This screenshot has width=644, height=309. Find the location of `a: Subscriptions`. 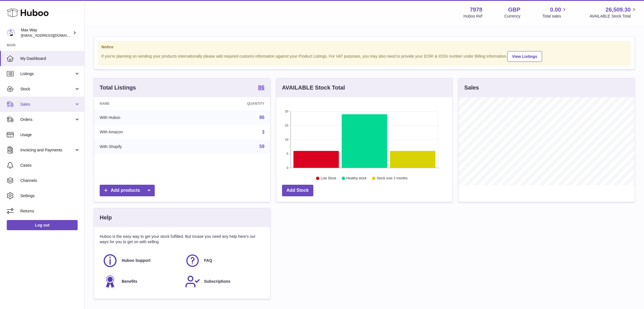

a: Subscriptions is located at coordinates (223, 282).